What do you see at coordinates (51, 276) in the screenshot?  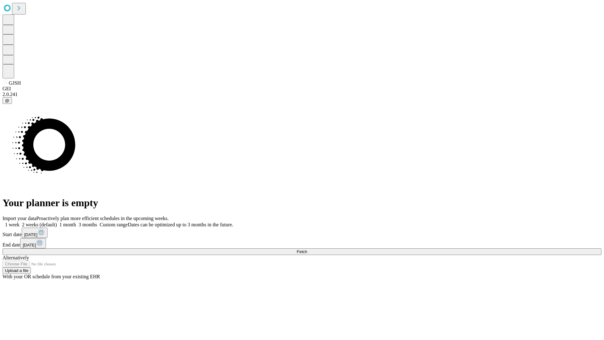 I see `span: With your OR schedule from your existing EHR` at bounding box center [51, 276].